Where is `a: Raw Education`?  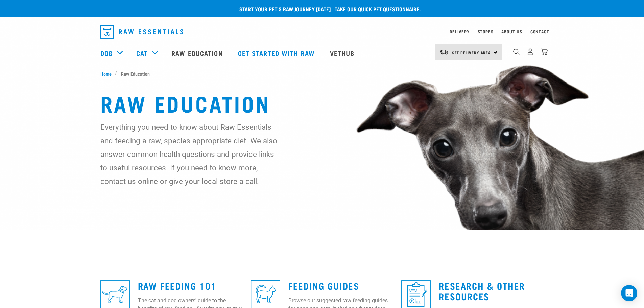
a: Raw Education is located at coordinates (198, 53).